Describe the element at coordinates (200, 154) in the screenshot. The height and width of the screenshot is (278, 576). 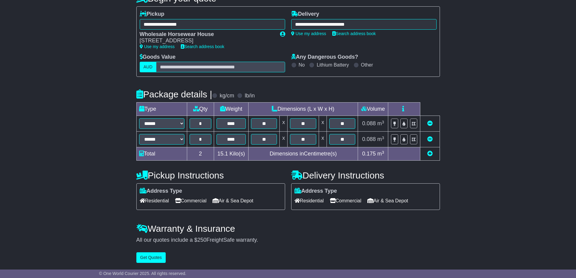
I see `td: 2` at that location.